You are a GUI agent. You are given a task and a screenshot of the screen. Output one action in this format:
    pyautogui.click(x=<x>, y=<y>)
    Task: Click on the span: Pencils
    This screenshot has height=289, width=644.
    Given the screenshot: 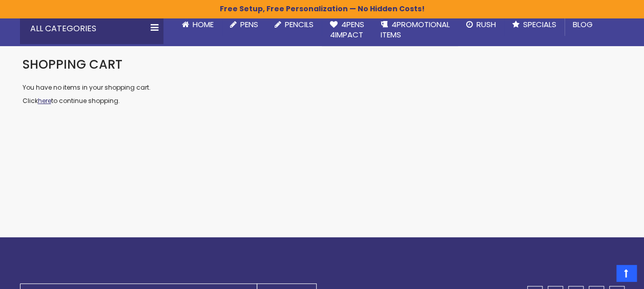 What is the action you would take?
    pyautogui.click(x=299, y=24)
    